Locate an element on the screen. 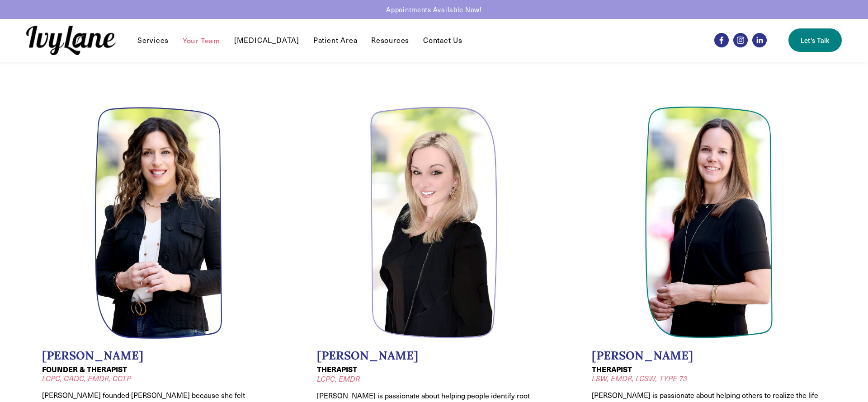  img: Headshot of Jessica Wilkiel, LCPC, EMDR. Meghan is a therapist at Ivy Lane Counseling. is located at coordinates (434, 223).